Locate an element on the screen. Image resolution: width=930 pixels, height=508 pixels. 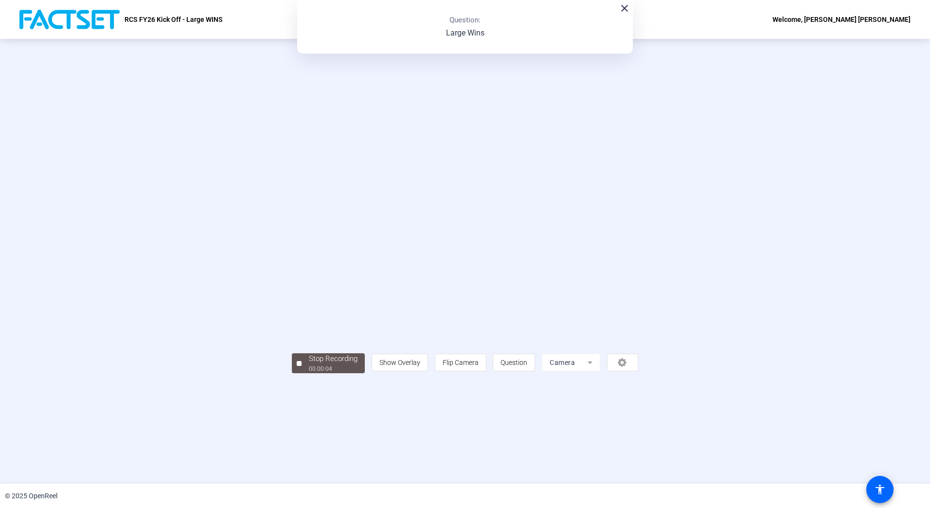
img: OpenReel logo is located at coordinates (70, 19).